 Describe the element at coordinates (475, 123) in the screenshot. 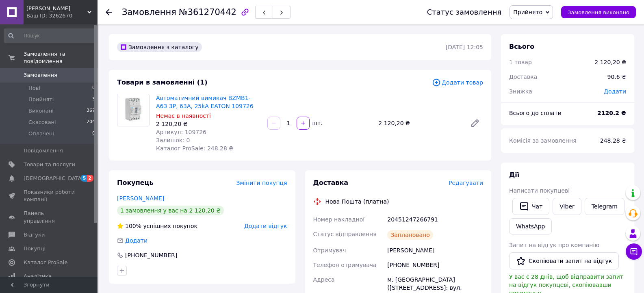

I see `a: Редагувати` at that location.